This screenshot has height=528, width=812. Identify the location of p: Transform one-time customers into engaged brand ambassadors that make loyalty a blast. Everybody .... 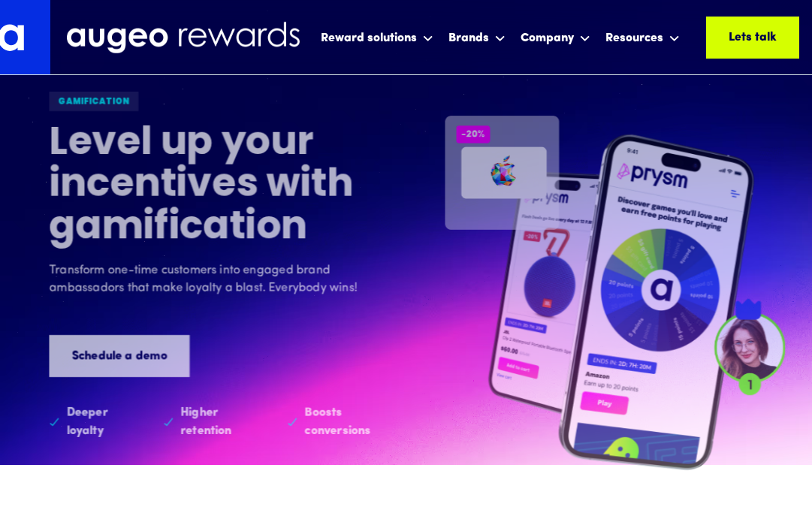
(222, 279).